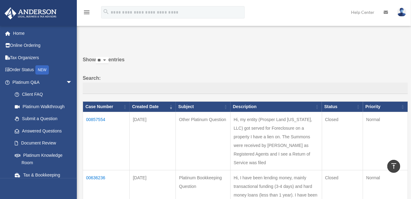  What do you see at coordinates (43, 178) in the screenshot?
I see `a: Tax & Bookkeeping Packages` at bounding box center [43, 178].